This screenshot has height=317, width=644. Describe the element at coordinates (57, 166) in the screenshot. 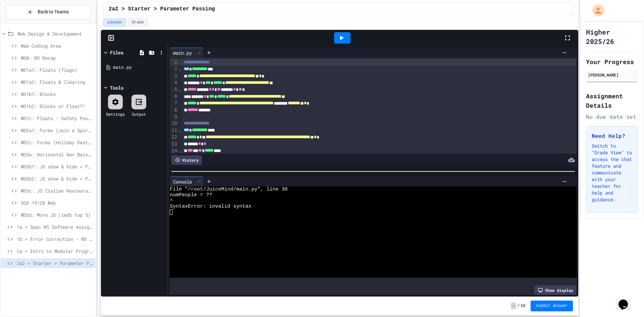

I see `span: WD3b1: JS show & hide > Functions` at that location.